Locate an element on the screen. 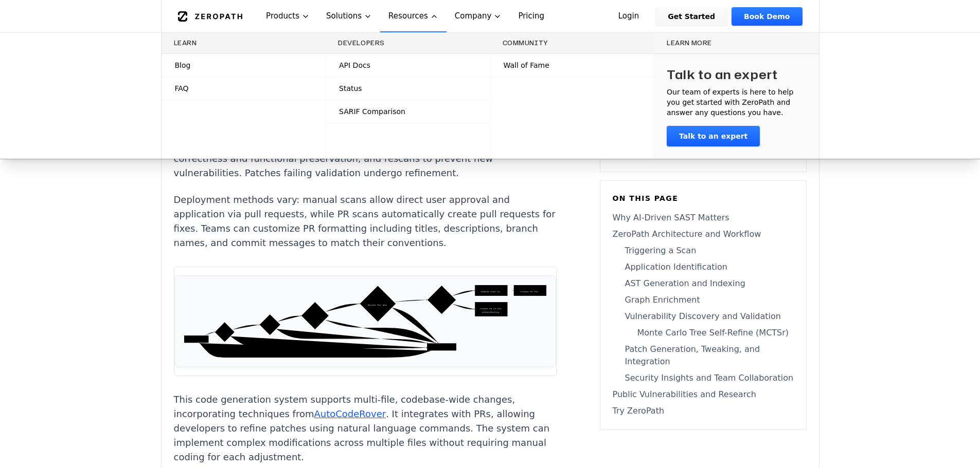 The height and width of the screenshot is (468, 980). a: Book Demo is located at coordinates (767, 17).